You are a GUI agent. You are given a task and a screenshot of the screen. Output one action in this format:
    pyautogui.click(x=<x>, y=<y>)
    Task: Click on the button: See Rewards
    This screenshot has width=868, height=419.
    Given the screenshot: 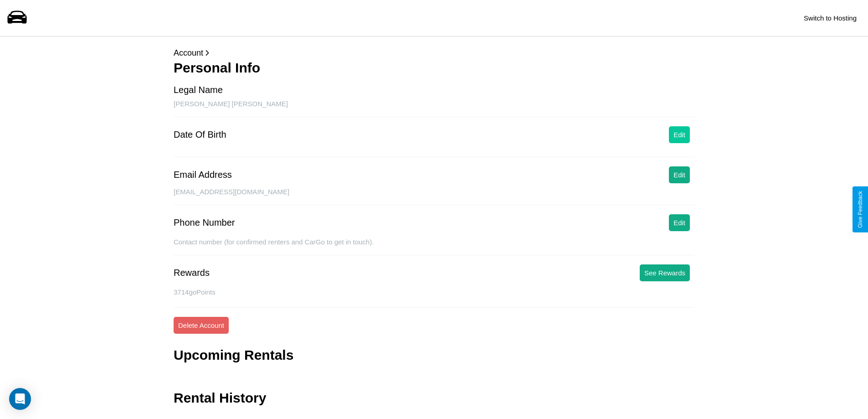 What is the action you would take?
    pyautogui.click(x=665, y=273)
    